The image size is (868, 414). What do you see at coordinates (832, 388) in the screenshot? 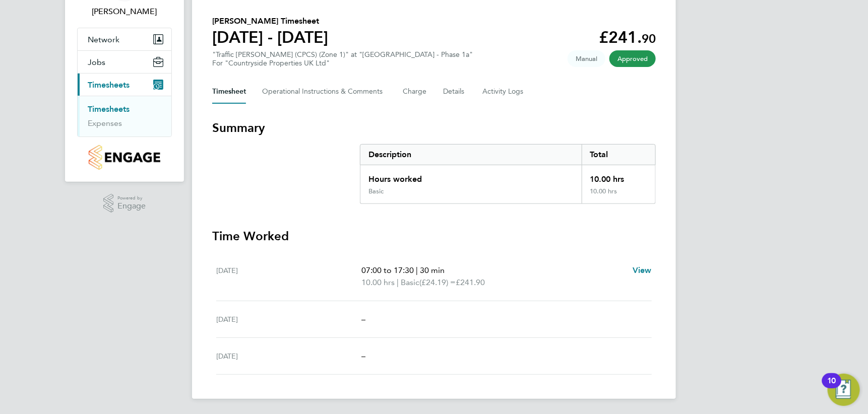
I see `div: 10` at bounding box center [832, 388].